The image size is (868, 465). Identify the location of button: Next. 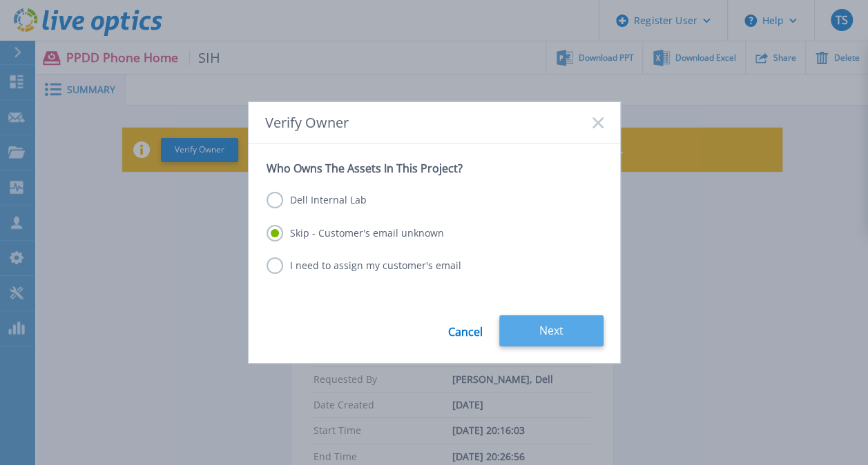
(551, 330).